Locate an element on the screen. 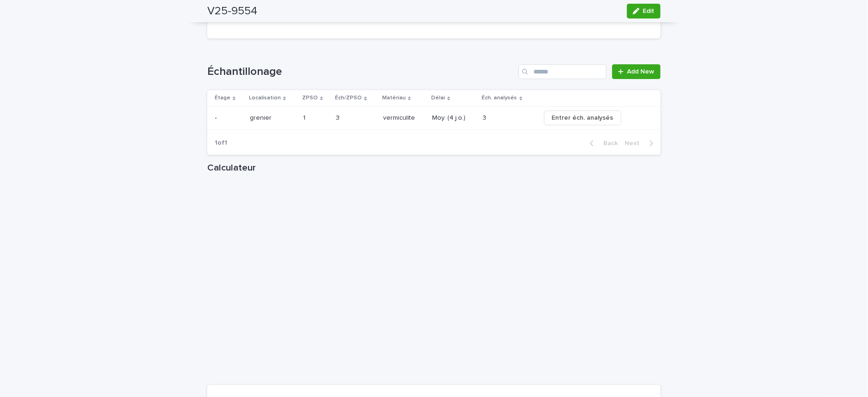 The width and height of the screenshot is (868, 397). p: Éch. analysés is located at coordinates (500, 98).